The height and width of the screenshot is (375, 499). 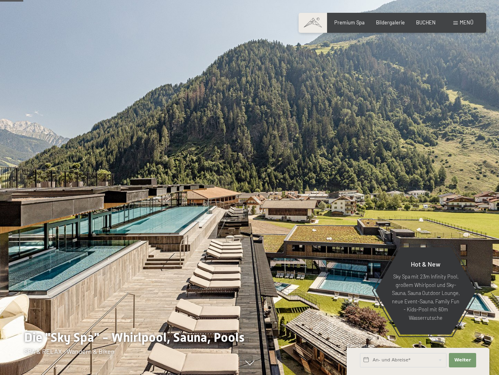 What do you see at coordinates (426, 264) in the screenshot?
I see `span: Hot & New` at bounding box center [426, 264].